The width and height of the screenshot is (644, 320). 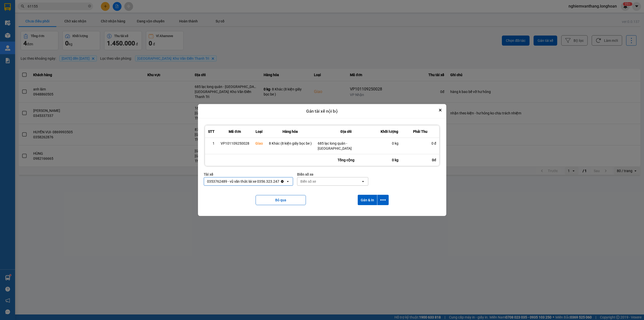 What do you see at coordinates (248, 174) in the screenshot?
I see `div: Tài xế` at bounding box center [248, 174].